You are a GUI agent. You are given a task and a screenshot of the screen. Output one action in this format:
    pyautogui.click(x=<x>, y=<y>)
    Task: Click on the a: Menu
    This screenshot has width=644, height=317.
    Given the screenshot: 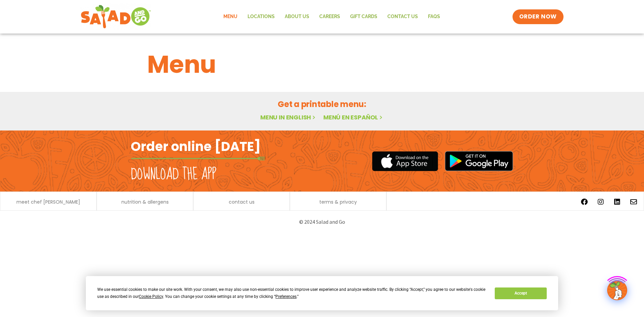 What is the action you would take?
    pyautogui.click(x=230, y=16)
    